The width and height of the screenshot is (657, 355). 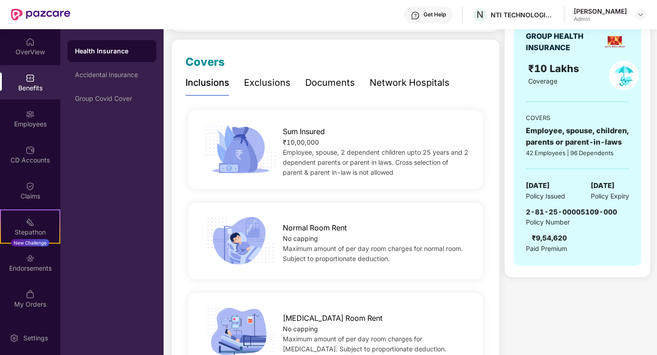 I want to click on img: svg+xml;base64,PHN2ZyBpZD0iSG9tZSIgeG1sbnM9Imh0dHA6Ly93d3cudzMub3JnLzIwMDAvc3ZnIiB3aWR0aD0iMjAiIG..., so click(x=30, y=42).